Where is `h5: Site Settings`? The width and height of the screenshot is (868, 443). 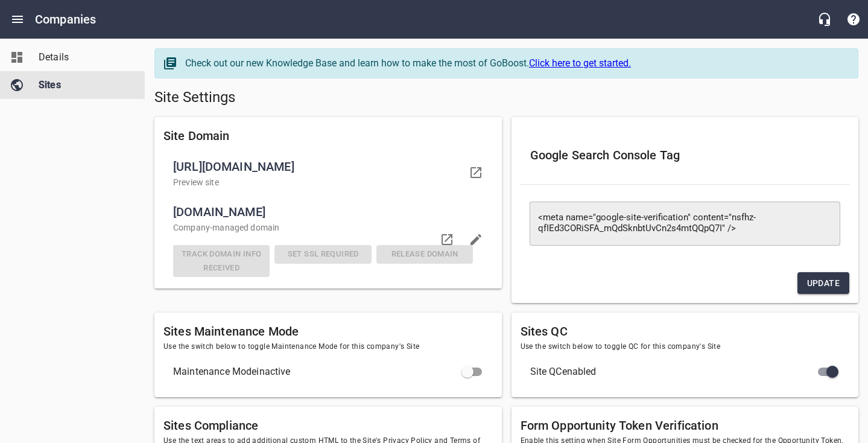
h5: Site Settings is located at coordinates (506, 98).